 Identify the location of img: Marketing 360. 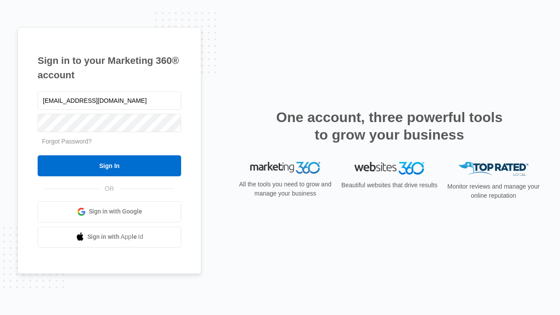
(285, 168).